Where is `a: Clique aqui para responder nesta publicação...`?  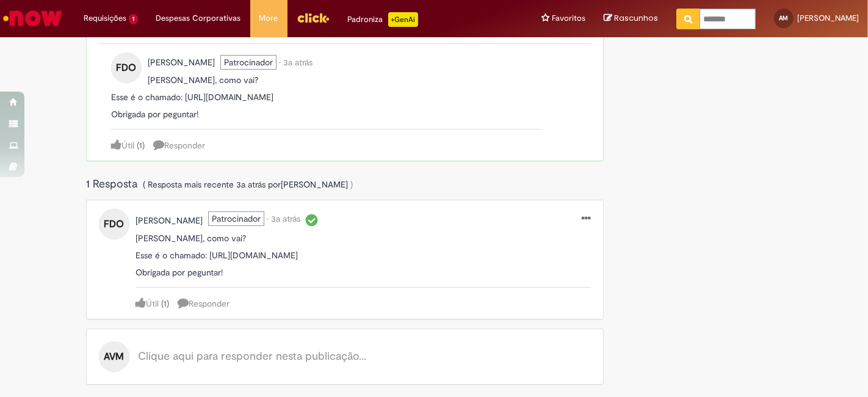 a: Clique aqui para responder nesta publicação... is located at coordinates (252, 357).